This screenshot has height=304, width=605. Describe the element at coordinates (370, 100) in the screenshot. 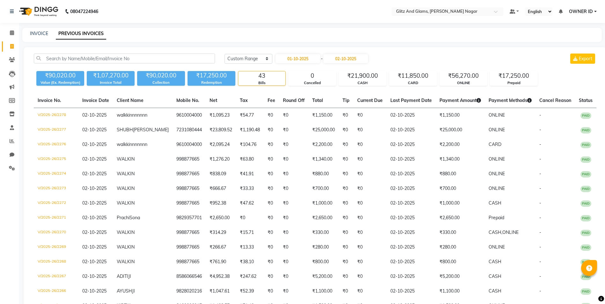

I see `span: Current Due` at that location.